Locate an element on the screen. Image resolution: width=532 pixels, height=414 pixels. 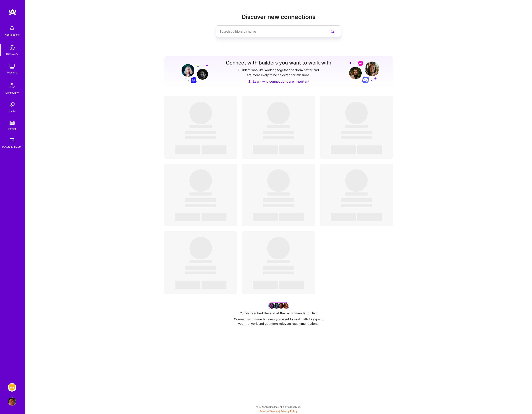
h3: Connect with builders you want to work with is located at coordinates (279, 63).